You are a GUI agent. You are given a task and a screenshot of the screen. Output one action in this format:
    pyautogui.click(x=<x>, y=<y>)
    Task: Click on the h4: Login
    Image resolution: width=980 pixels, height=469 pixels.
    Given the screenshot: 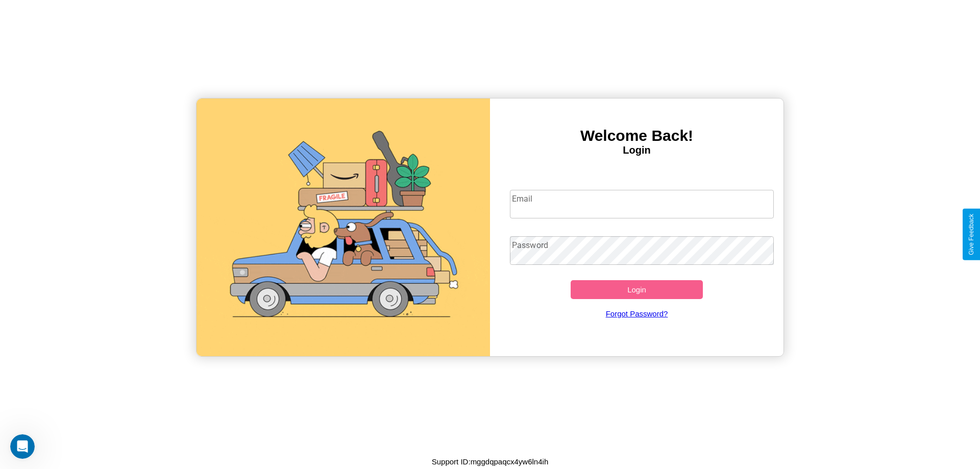 What is the action you would take?
    pyautogui.click(x=637, y=150)
    